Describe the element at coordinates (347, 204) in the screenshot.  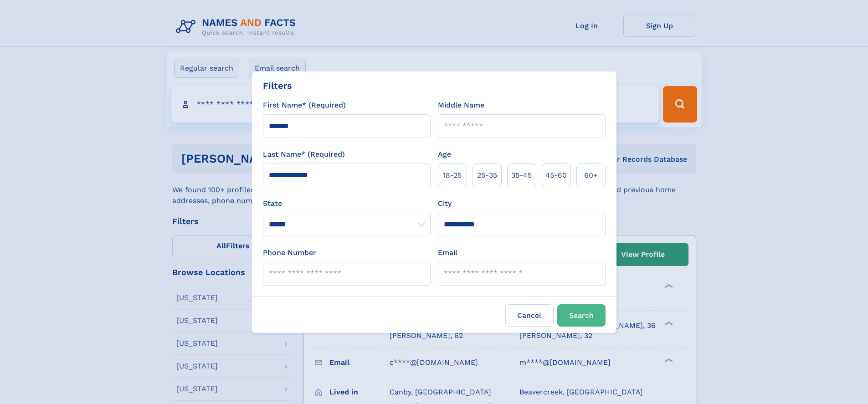
I see `label: State` at that location.